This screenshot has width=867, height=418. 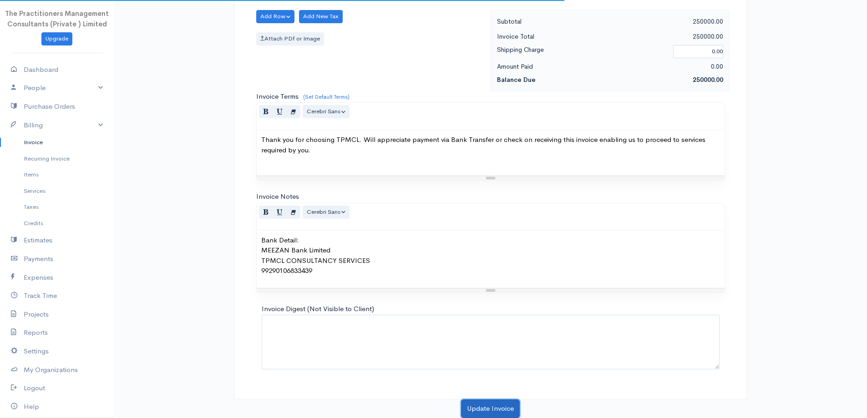 What do you see at coordinates (483, 145) in the screenshot?
I see `span: Thank you for choosing TPMCL. Will appreciate payment via Bank Transfer or check on receiving thi...` at bounding box center [483, 145].